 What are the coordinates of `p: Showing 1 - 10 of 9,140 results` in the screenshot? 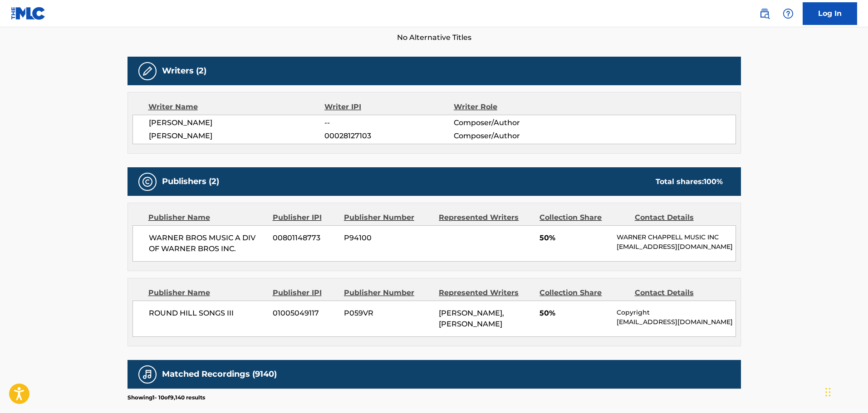 It's located at (166, 398).